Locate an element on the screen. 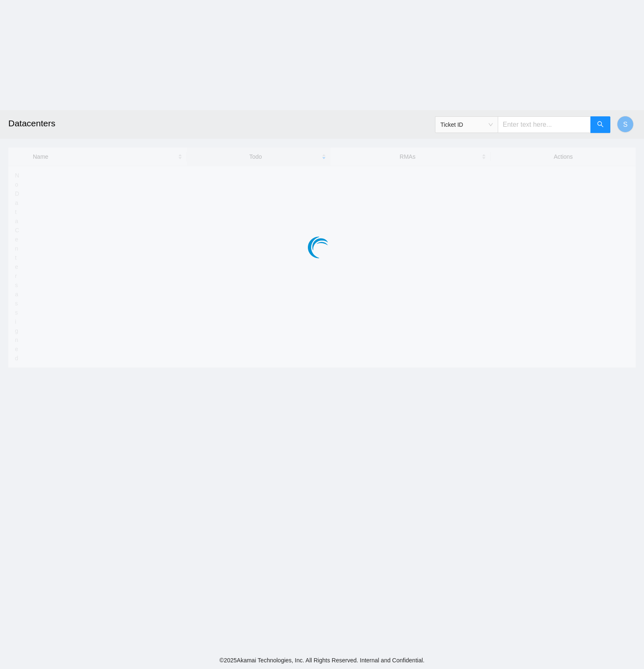  button: S is located at coordinates (625, 124).